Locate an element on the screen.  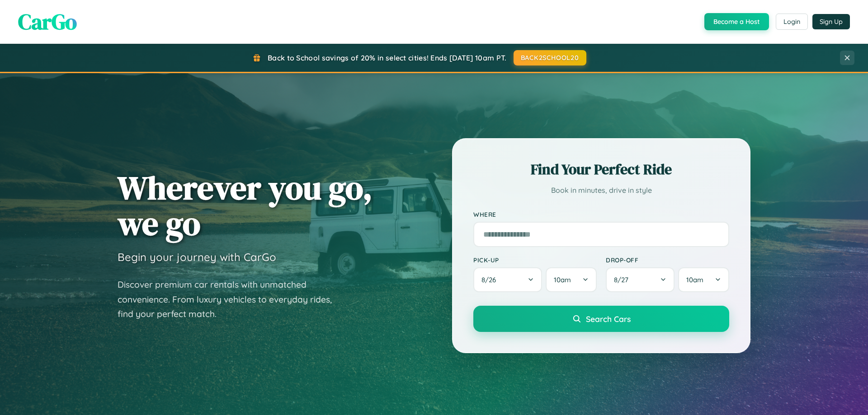
span: 8 / 26 is located at coordinates (491, 279).